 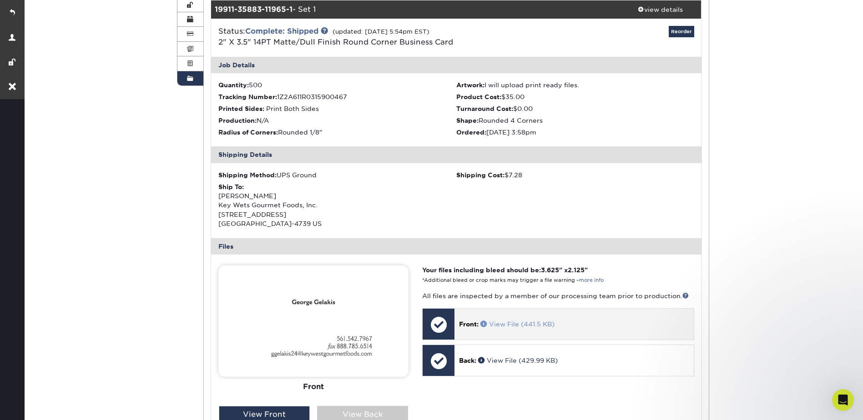 I want to click on strong: 19911-35883-11965-1, so click(x=253, y=9).